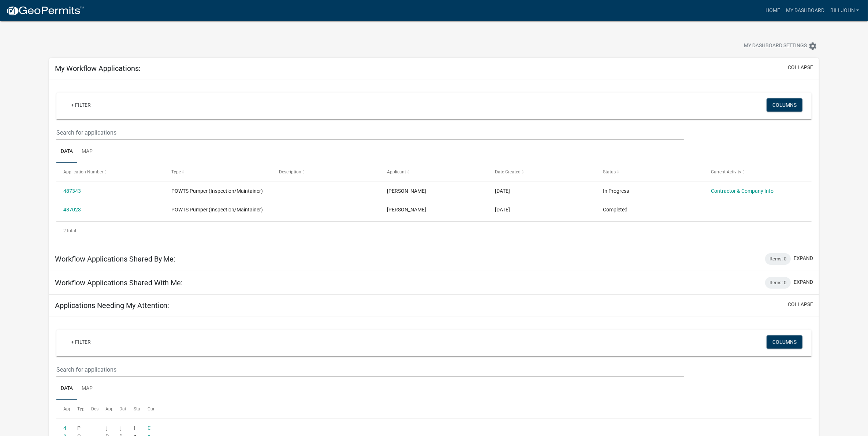  Describe the element at coordinates (780, 46) in the screenshot. I see `button: My Dashboard Settingssettings` at that location.